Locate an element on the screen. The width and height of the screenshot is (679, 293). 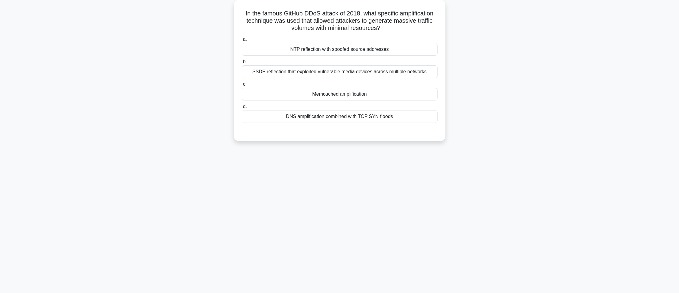
span: c. is located at coordinates (245, 84).